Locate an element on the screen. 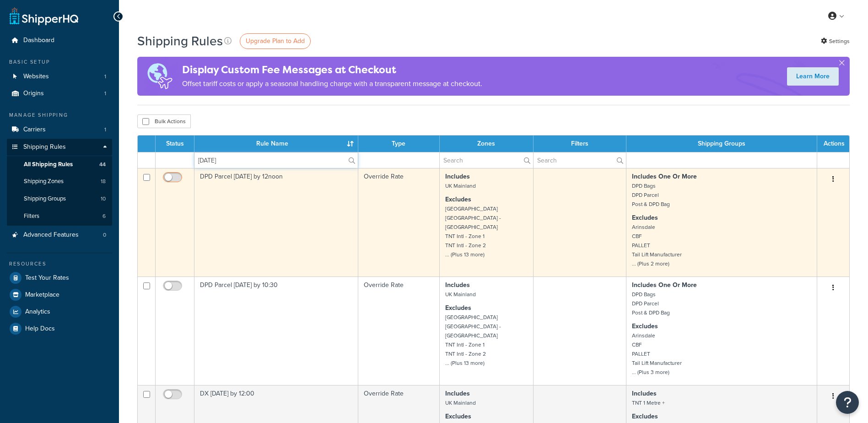 The image size is (868, 423). th: Rule Name : activate to sort column ascending is located at coordinates (277, 144).